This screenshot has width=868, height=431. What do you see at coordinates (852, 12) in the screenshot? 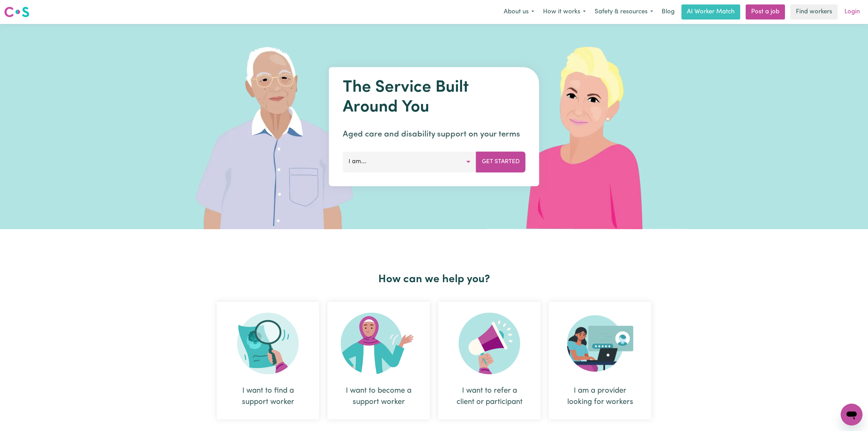
I see `a: Login` at bounding box center [852, 12].